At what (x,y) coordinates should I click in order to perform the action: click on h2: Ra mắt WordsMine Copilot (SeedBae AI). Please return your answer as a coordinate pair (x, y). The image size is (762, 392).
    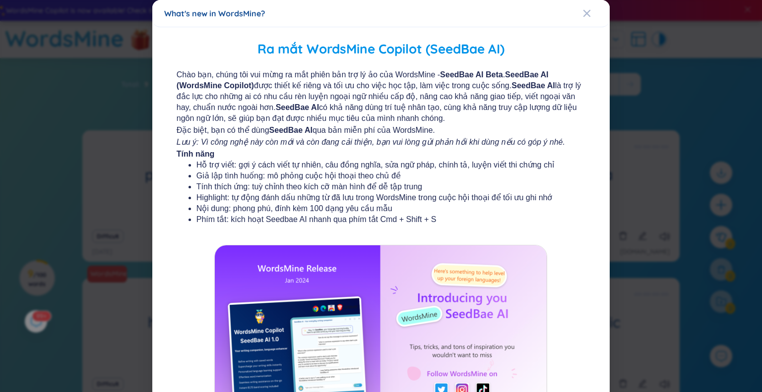
    Looking at the image, I should click on (381, 49).